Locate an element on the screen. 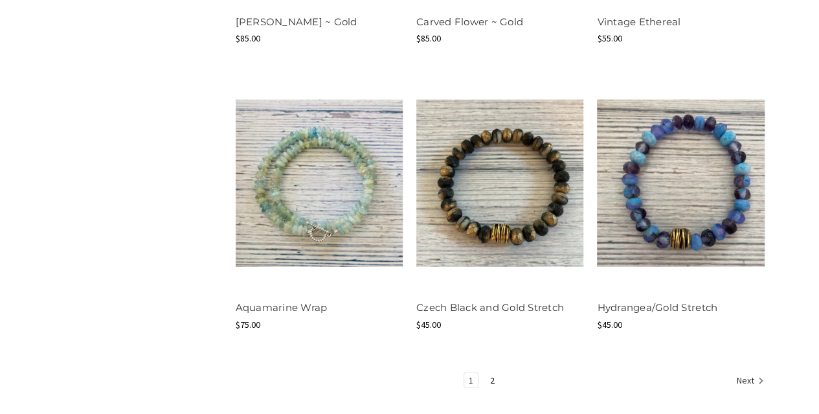 The width and height of the screenshot is (819, 414). img: Czech Black and Gold Stretch is located at coordinates (500, 183).